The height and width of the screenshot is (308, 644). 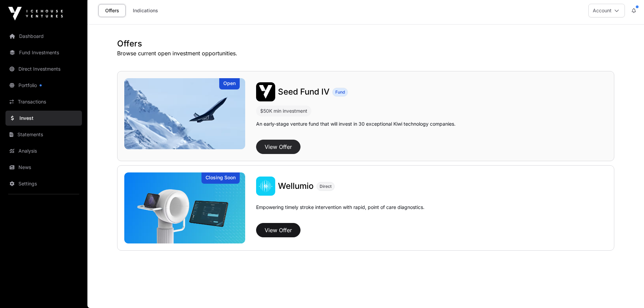 What do you see at coordinates (366, 43) in the screenshot?
I see `h1: Offers` at bounding box center [366, 43].